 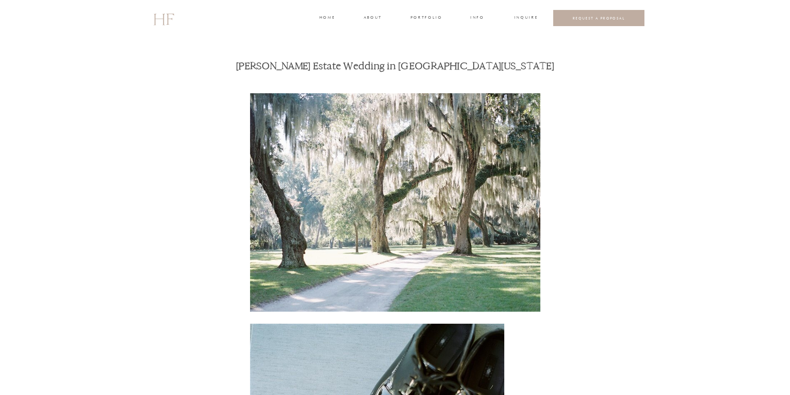 What do you see at coordinates (372, 18) in the screenshot?
I see `h3: about` at bounding box center [372, 18].